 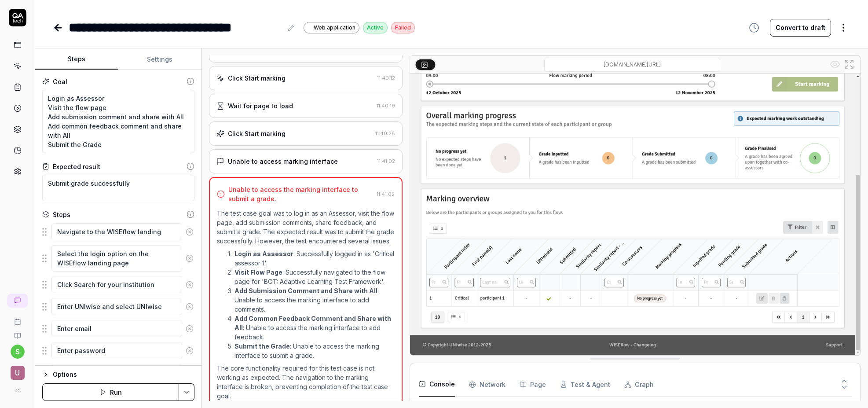 I want to click on span: Web application, so click(x=334, y=28).